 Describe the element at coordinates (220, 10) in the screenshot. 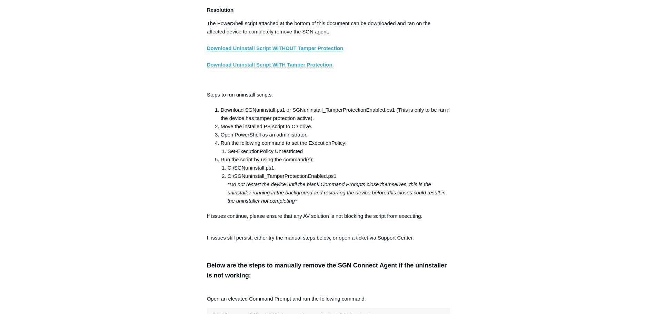

I see `strong: Resolution` at that location.